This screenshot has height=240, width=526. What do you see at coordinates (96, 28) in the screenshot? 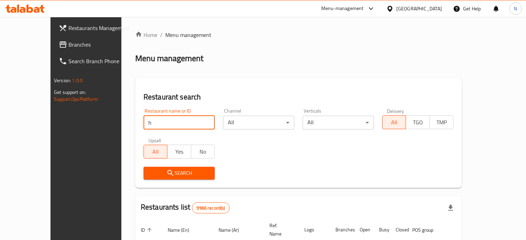
I see `a: Restaurants Management` at bounding box center [96, 28].